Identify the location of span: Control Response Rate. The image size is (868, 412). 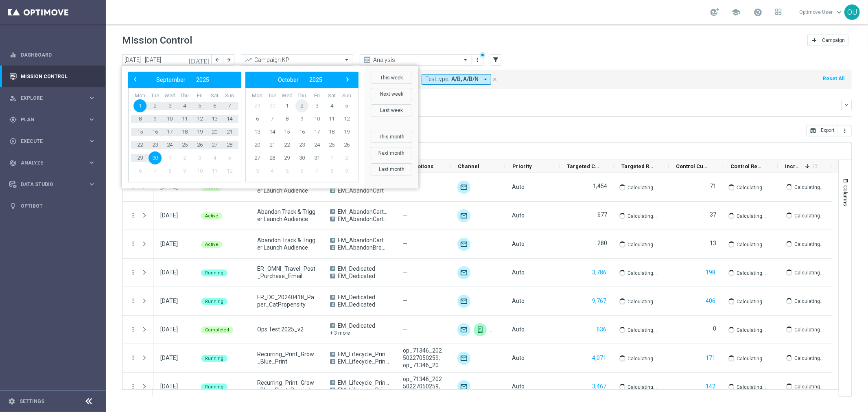
(747, 166).